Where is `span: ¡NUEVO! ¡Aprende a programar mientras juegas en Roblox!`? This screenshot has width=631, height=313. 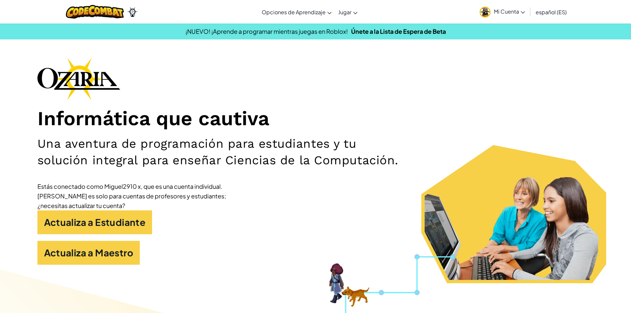
span: ¡NUEVO! ¡Aprende a programar mientras juegas en Roblox! is located at coordinates (267, 31).